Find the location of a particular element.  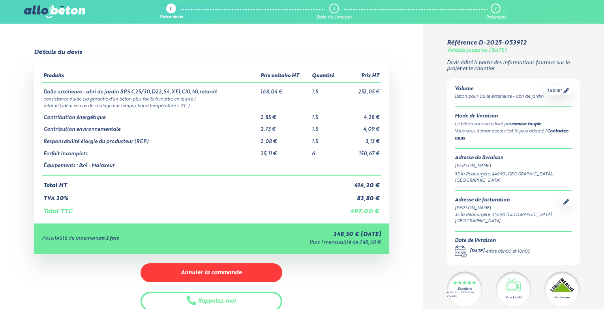

td: consistance fluide ( la garantie d’un béton plus facile à mettre en œuvre ) is located at coordinates (211, 99).